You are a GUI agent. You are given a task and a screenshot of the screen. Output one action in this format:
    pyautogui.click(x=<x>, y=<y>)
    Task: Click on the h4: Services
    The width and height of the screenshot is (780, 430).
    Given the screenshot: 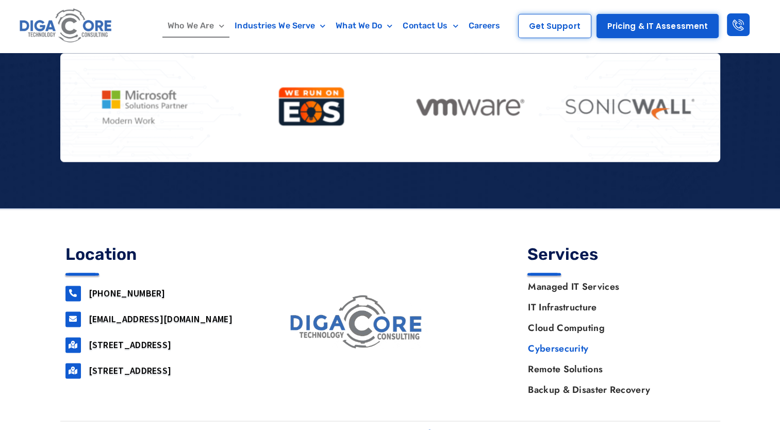 What is the action you would take?
    pyautogui.click(x=621, y=254)
    